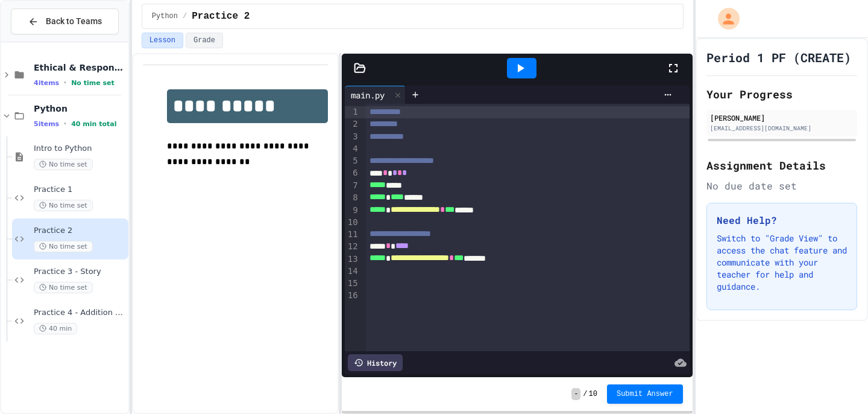 This screenshot has height=414, width=868. What do you see at coordinates (55, 328) in the screenshot?
I see `span: 40 min` at bounding box center [55, 328].